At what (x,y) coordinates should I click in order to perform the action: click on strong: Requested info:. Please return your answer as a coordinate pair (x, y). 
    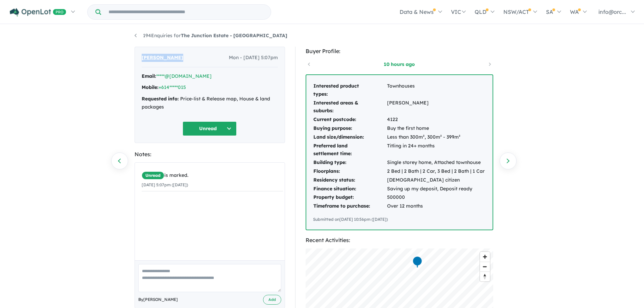
    Looking at the image, I should click on (160, 99).